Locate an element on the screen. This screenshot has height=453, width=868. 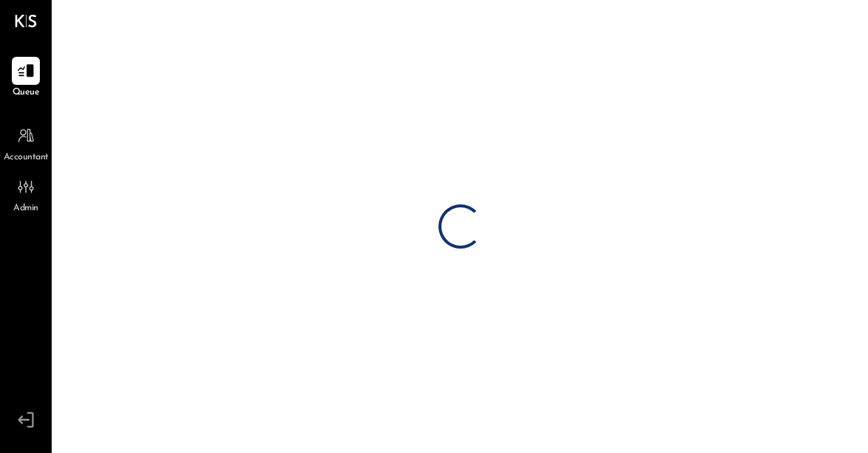
a: Admin is located at coordinates (26, 194).